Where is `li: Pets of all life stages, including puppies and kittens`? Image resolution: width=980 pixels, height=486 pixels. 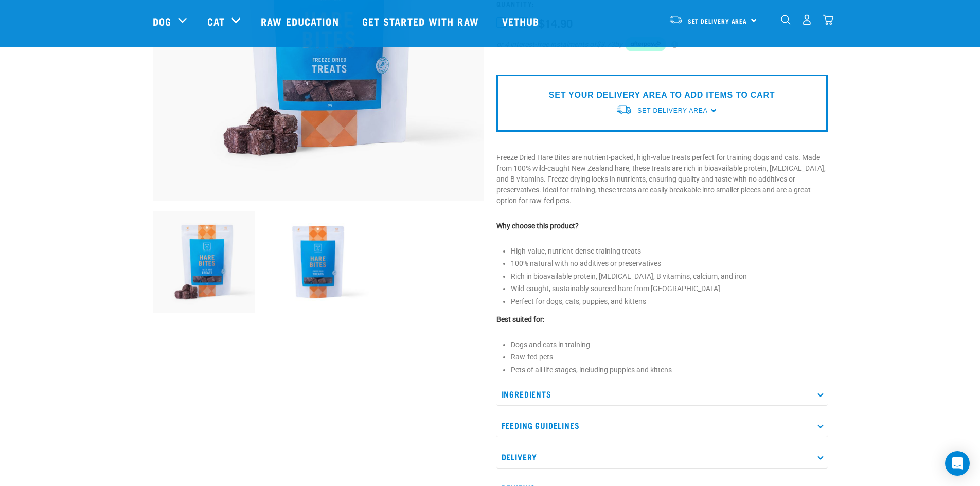
li: Pets of all life stages, including puppies and kittens is located at coordinates (670, 370).